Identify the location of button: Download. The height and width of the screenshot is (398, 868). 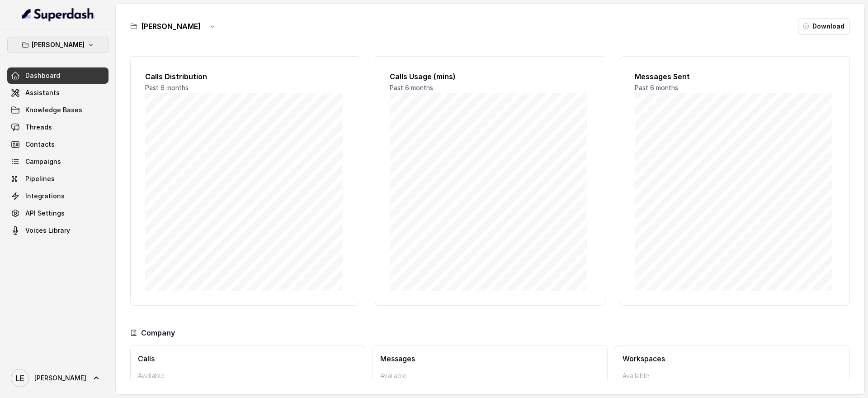
(823, 26).